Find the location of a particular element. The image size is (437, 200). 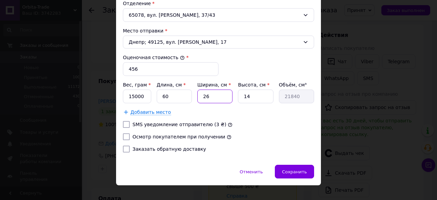

div: Место отправки is located at coordinates (218, 31).